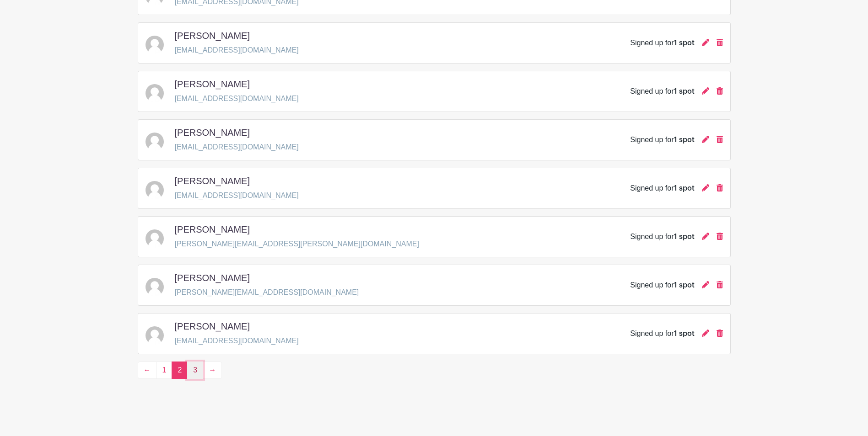  What do you see at coordinates (195, 370) in the screenshot?
I see `a: 3` at bounding box center [195, 370].